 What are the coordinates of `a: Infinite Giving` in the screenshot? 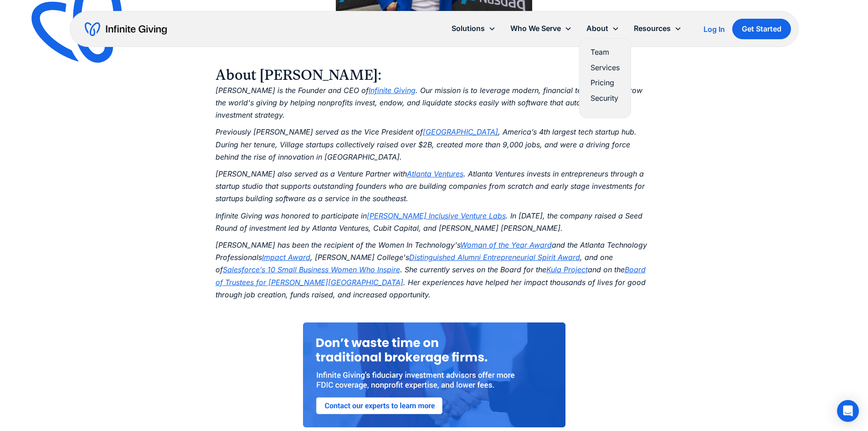 It's located at (392, 91).